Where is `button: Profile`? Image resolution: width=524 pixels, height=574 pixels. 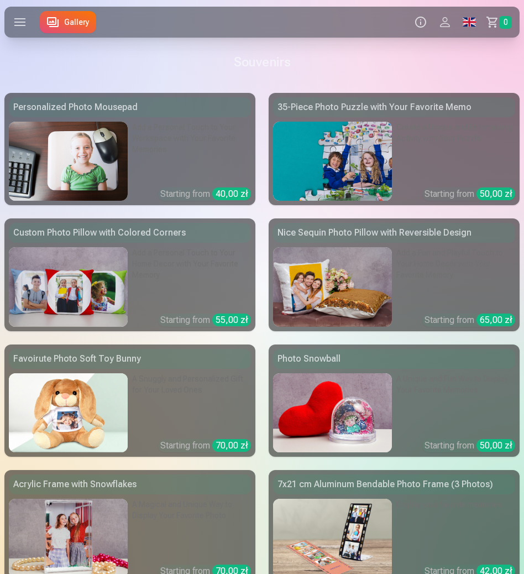
button: Profile is located at coordinates (445, 22).